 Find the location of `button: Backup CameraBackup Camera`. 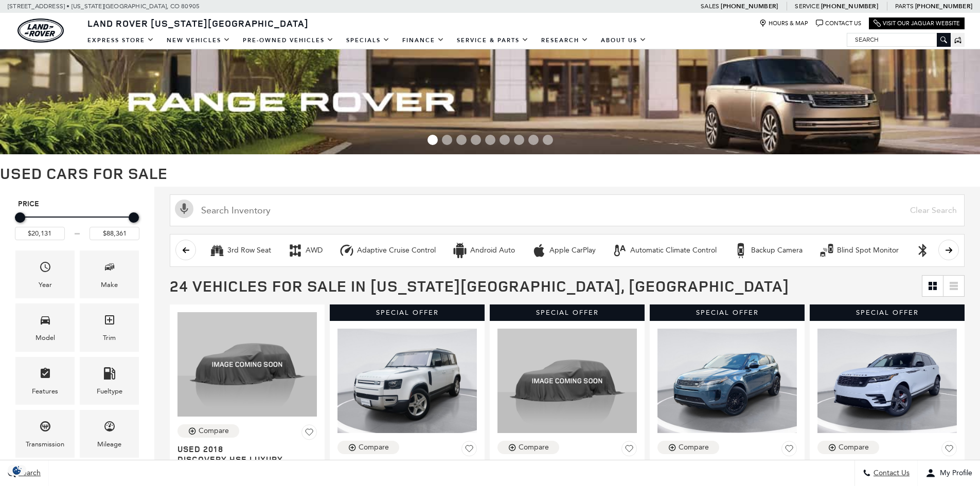

button: Backup CameraBackup Camera is located at coordinates (768, 251).